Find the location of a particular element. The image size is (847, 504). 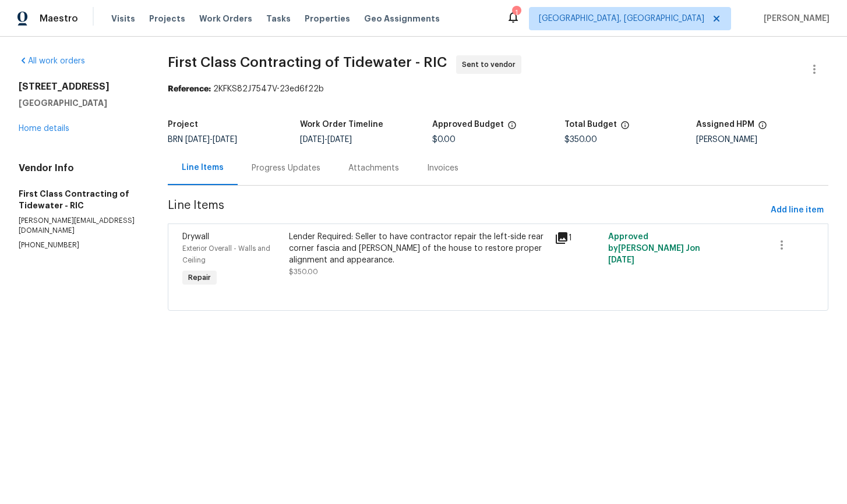

span: Projects is located at coordinates (167, 19).